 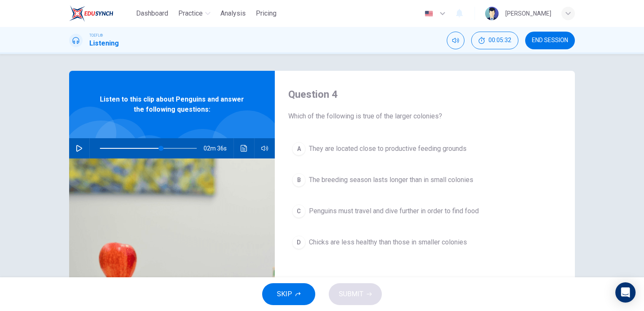 I want to click on span: Dashboard, so click(x=152, y=14).